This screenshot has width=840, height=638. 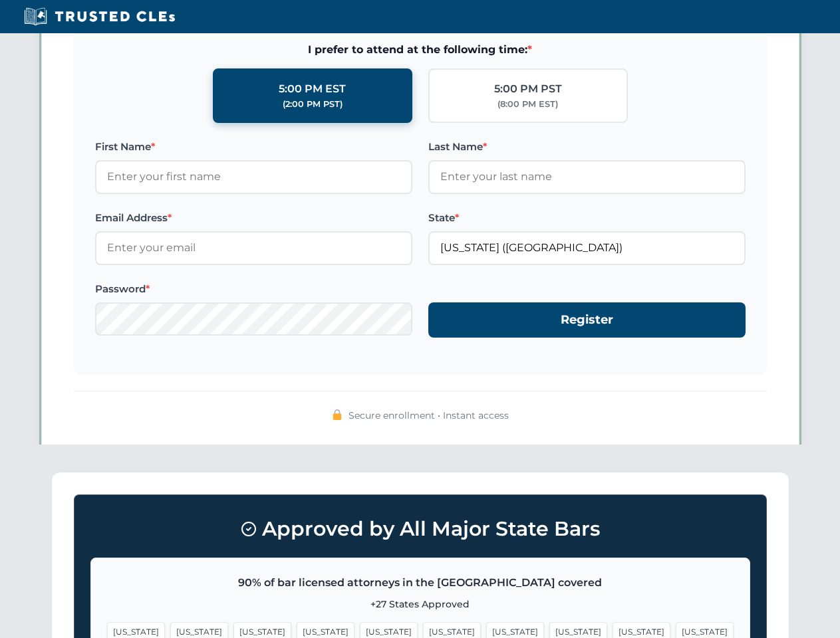 What do you see at coordinates (528, 89) in the screenshot?
I see `div: 5:00 PM PST` at bounding box center [528, 89].